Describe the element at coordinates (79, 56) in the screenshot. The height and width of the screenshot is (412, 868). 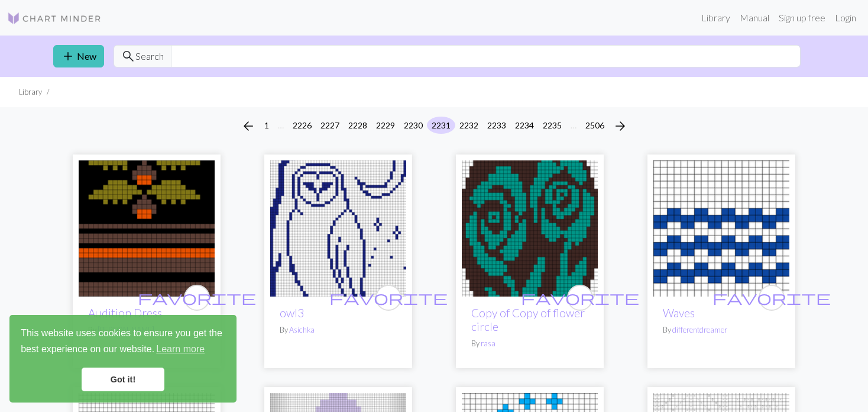
I see `a: New` at that location.